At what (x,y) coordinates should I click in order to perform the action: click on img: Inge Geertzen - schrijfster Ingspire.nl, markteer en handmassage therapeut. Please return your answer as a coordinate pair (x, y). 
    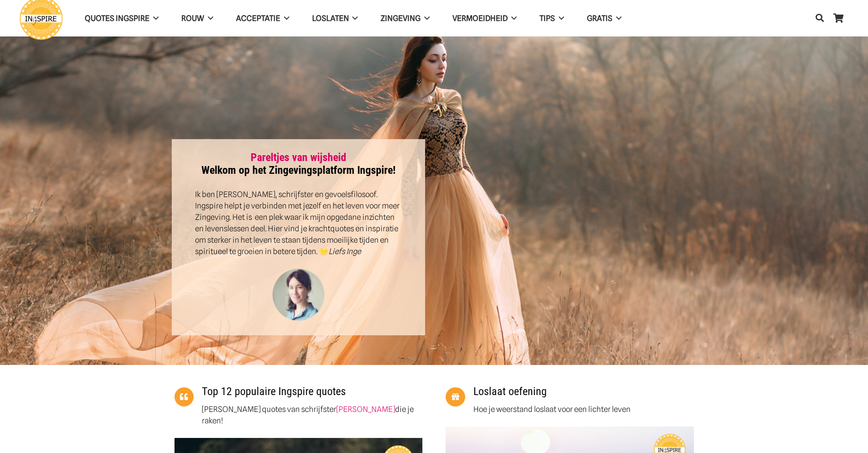
    Looking at the image, I should click on (299, 296).